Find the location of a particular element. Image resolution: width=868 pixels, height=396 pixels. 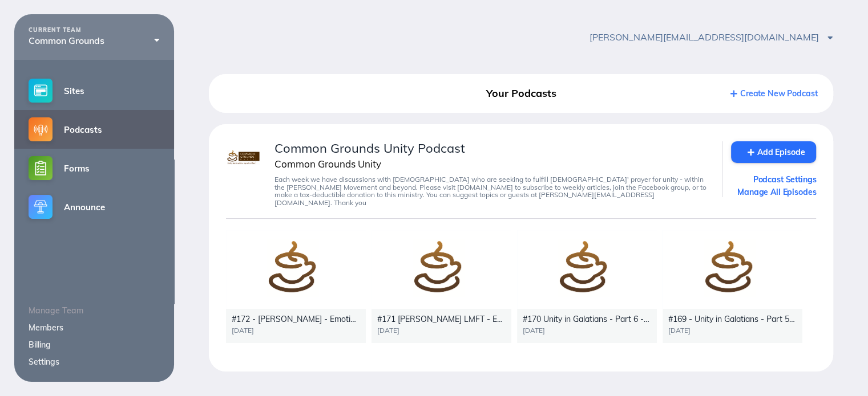

a: Announce is located at coordinates (94, 207).